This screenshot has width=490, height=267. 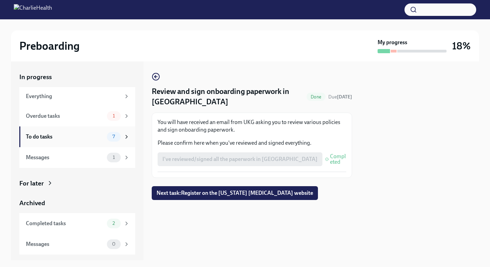 What do you see at coordinates (340, 97) in the screenshot?
I see `span: September 12th, 2025 08:00` at bounding box center [340, 97].